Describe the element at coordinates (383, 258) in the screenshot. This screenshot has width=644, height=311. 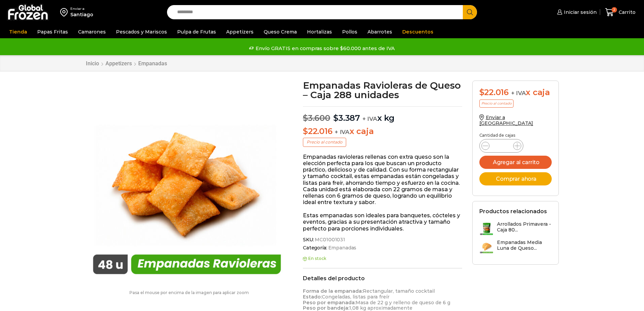
I see `p: En stock` at that location.